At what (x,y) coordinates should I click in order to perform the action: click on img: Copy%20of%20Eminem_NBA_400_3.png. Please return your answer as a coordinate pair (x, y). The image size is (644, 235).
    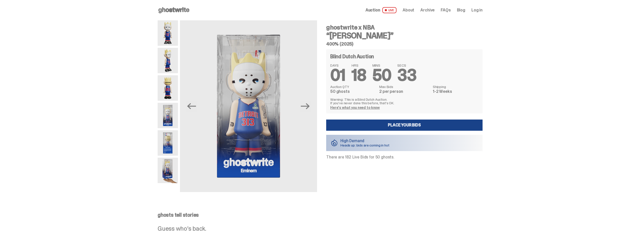
    Looking at the image, I should click on (168, 60).